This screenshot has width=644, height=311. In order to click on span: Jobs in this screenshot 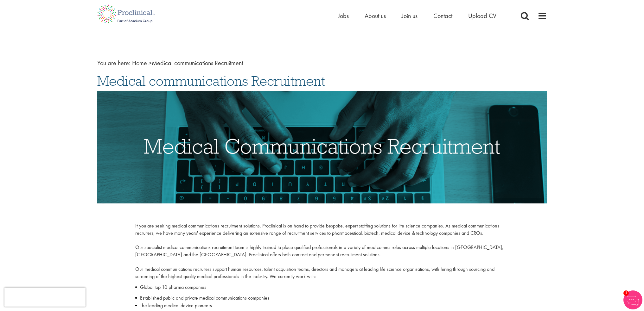, I will do `click(343, 16)`.